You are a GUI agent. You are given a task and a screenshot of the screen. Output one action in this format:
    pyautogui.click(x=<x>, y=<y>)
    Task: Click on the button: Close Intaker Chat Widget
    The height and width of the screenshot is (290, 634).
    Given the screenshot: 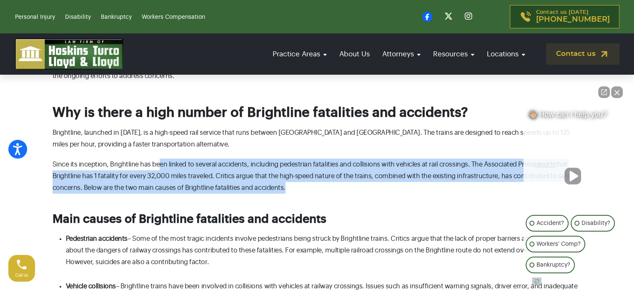 What is the action you would take?
    pyautogui.click(x=617, y=92)
    